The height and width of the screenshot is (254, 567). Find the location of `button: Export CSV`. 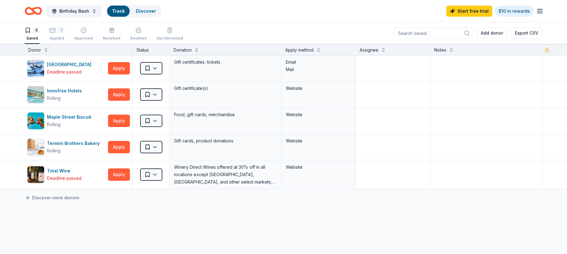

button: Export CSV is located at coordinates (526, 33).